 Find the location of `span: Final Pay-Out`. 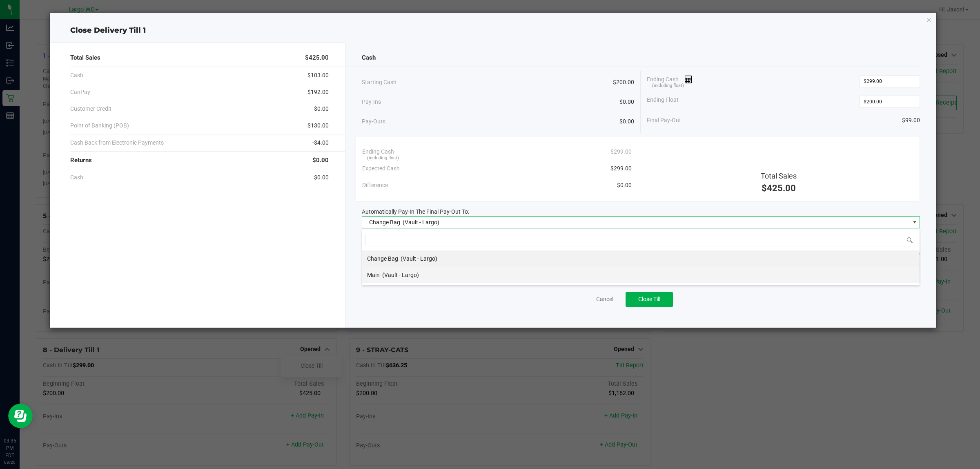

span: Final Pay-Out is located at coordinates (664, 120).